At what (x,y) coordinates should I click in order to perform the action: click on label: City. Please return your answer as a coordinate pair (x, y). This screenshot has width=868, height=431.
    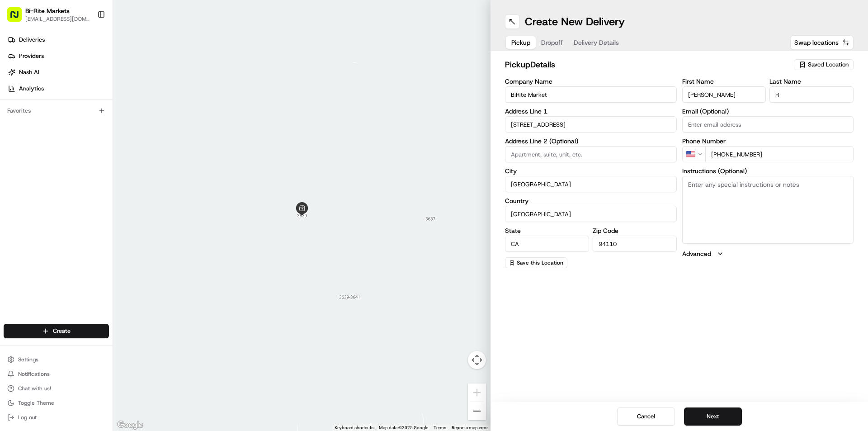
    Looking at the image, I should click on (591, 171).